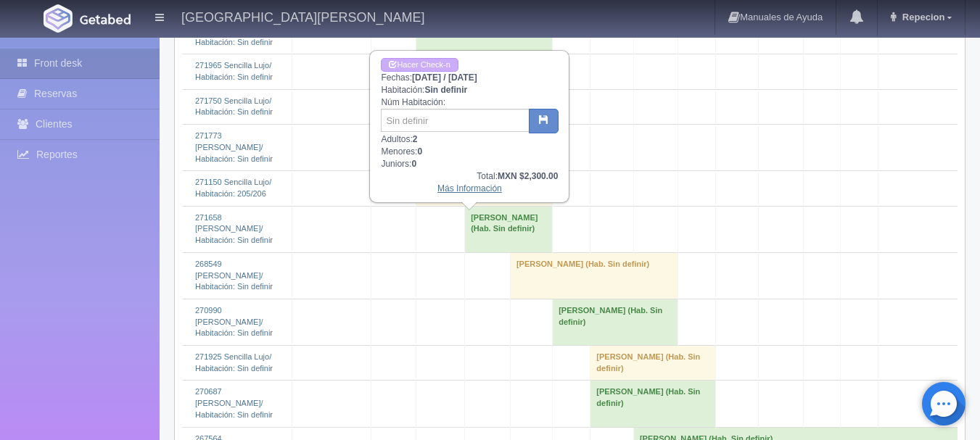 This screenshot has width=980, height=440. Describe the element at coordinates (419, 64) in the screenshot. I see `a: Hacer Check-in` at that location.